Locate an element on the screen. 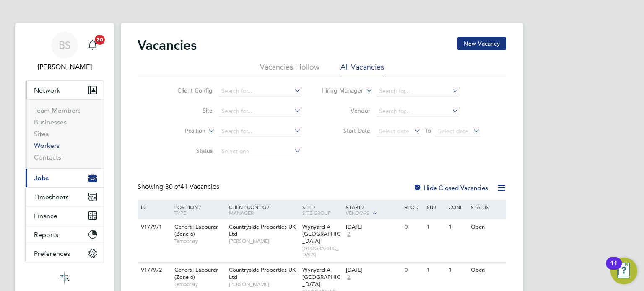 The image size is (644, 291). span: Vendors is located at coordinates (358, 213).